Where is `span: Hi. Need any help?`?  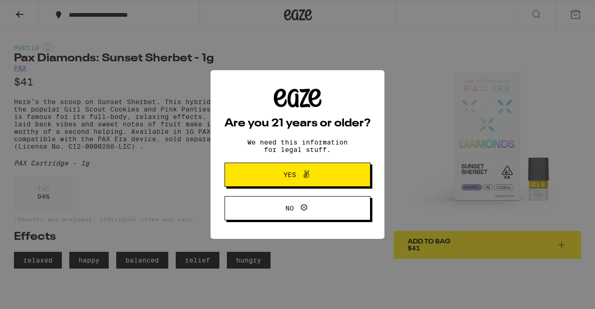
span: Hi. Need any help? is located at coordinates (36, 10).